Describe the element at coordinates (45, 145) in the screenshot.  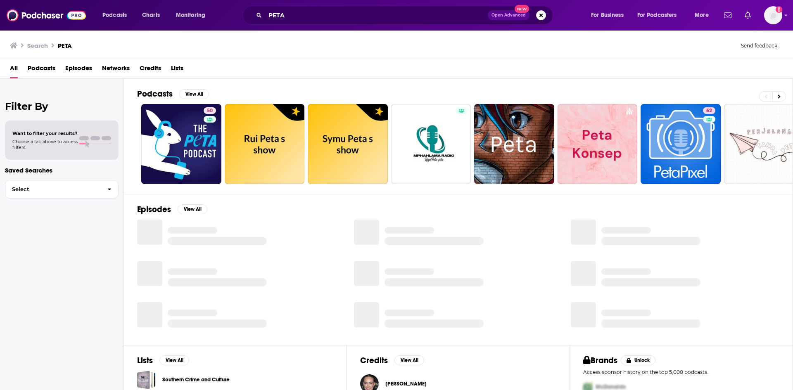
I see `span: Choose a tab above to access filters.` at that location.